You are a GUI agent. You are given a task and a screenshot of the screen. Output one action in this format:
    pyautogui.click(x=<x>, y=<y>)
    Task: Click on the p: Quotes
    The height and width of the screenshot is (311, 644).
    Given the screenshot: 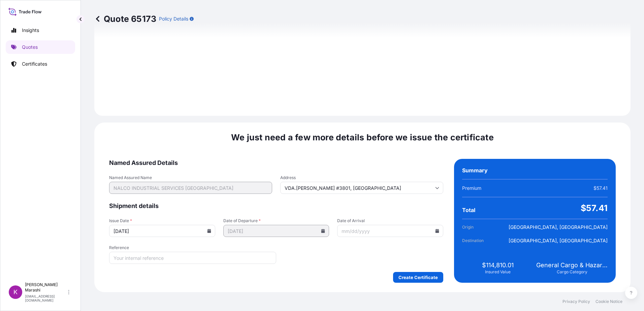 What is the action you would take?
    pyautogui.click(x=29, y=47)
    